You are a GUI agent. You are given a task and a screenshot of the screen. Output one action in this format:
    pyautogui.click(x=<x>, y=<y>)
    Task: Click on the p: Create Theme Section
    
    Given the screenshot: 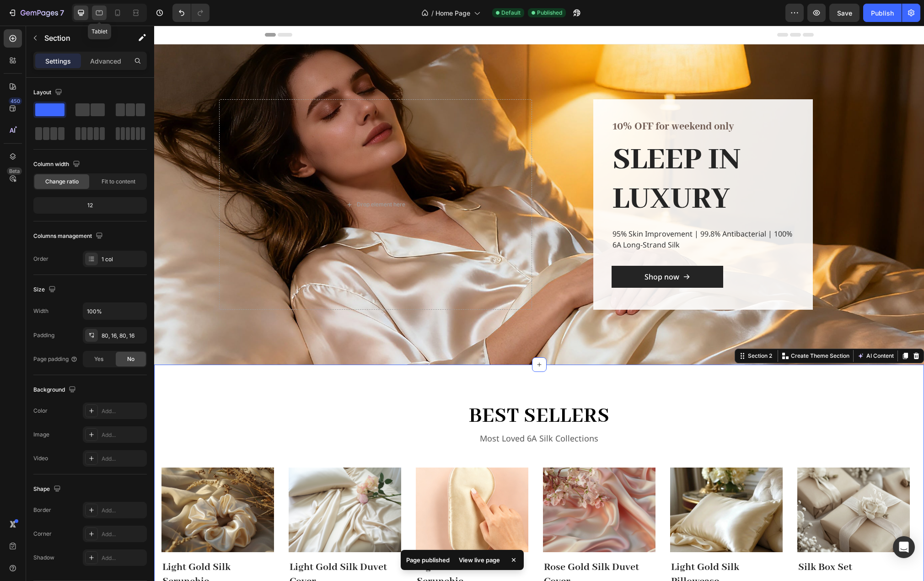 What is the action you would take?
    pyautogui.click(x=666, y=330)
    